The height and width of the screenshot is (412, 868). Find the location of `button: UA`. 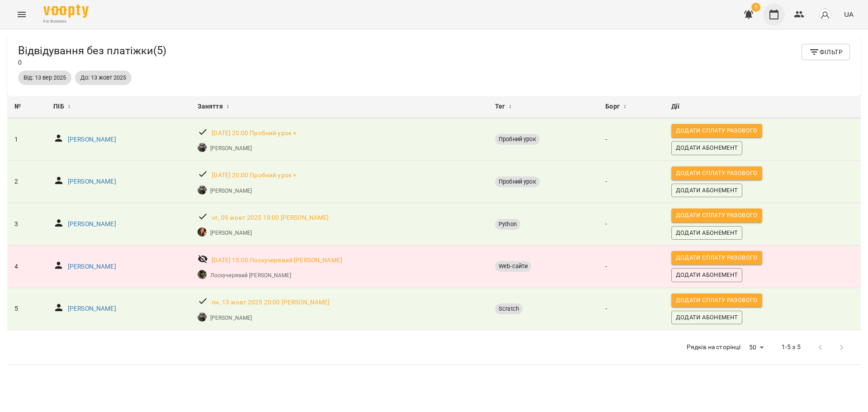

button: UA is located at coordinates (849, 14).